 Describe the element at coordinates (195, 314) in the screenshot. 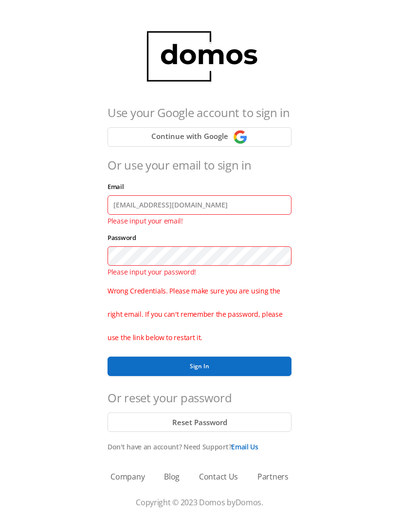

I see `h7: Wrong Credentials. Please make sure you are using the right email. If you can't remember the pass...` at that location.